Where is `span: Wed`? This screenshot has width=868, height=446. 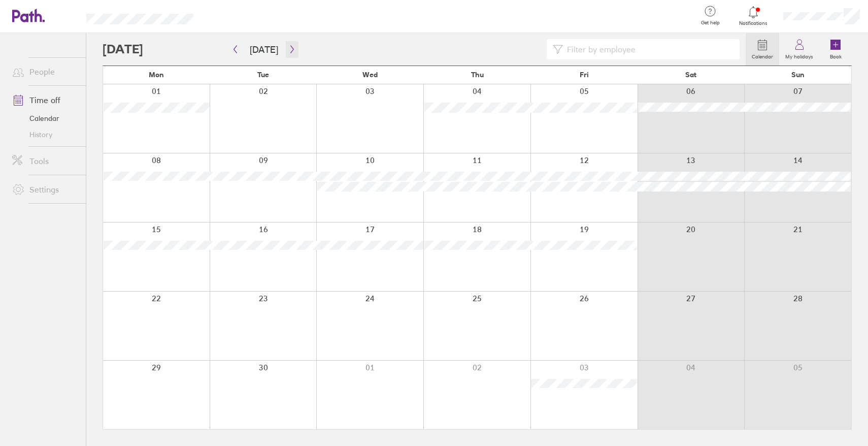
span: Wed is located at coordinates (370, 75).